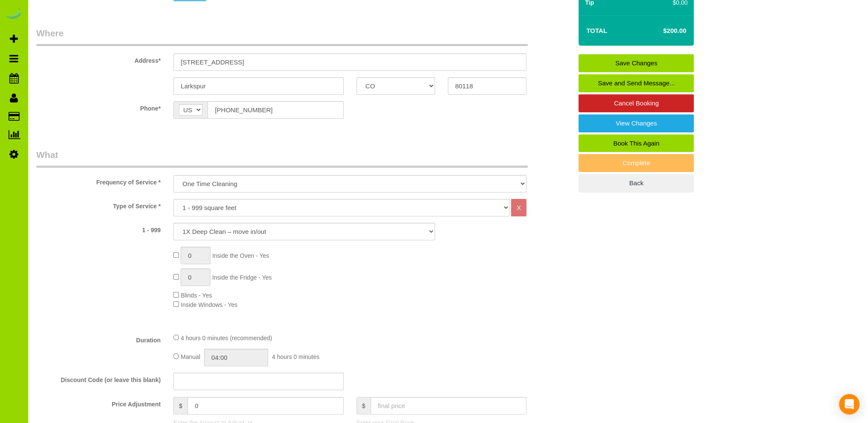 The image size is (868, 423). What do you see at coordinates (209, 305) in the screenshot?
I see `span: Inside Windows - Yes` at bounding box center [209, 305].